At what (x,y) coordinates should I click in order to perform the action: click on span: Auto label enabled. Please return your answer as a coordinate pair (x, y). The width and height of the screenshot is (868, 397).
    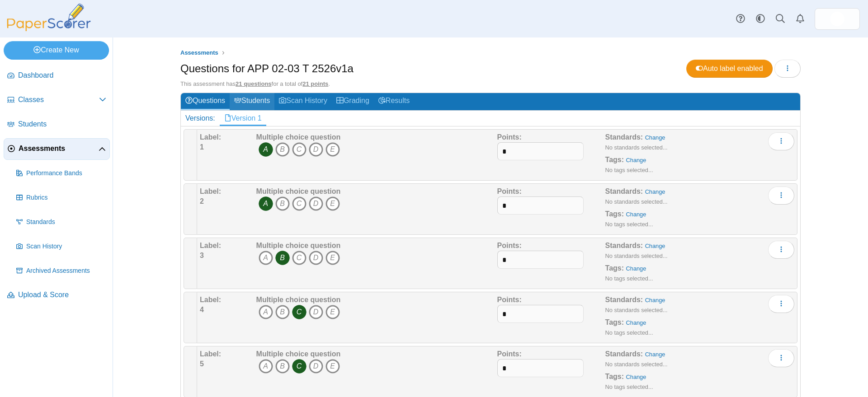
    Looking at the image, I should click on (730, 68).